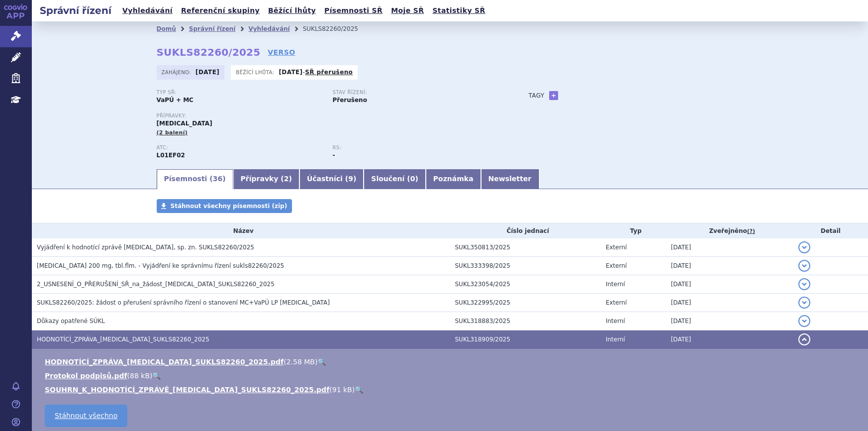  Describe the element at coordinates (86, 416) in the screenshot. I see `a: Stáhnout všechno` at that location.